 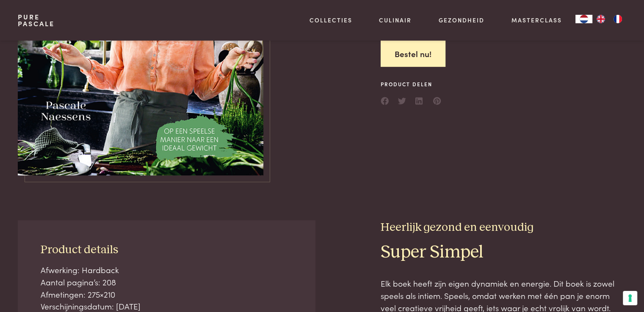 What do you see at coordinates (601, 19) in the screenshot?
I see `aside: Language selected: Nederlands` at bounding box center [601, 19].